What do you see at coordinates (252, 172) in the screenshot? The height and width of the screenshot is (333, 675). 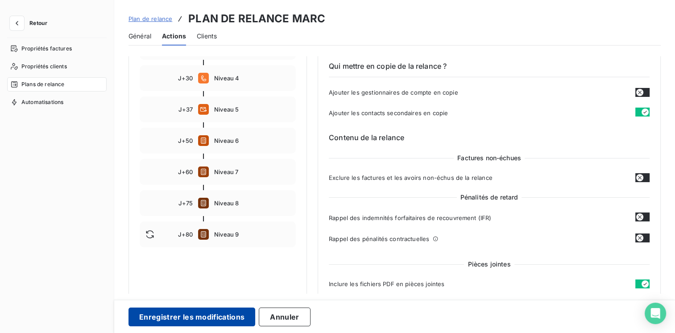 I see `span: Niveau 7` at bounding box center [252, 172].